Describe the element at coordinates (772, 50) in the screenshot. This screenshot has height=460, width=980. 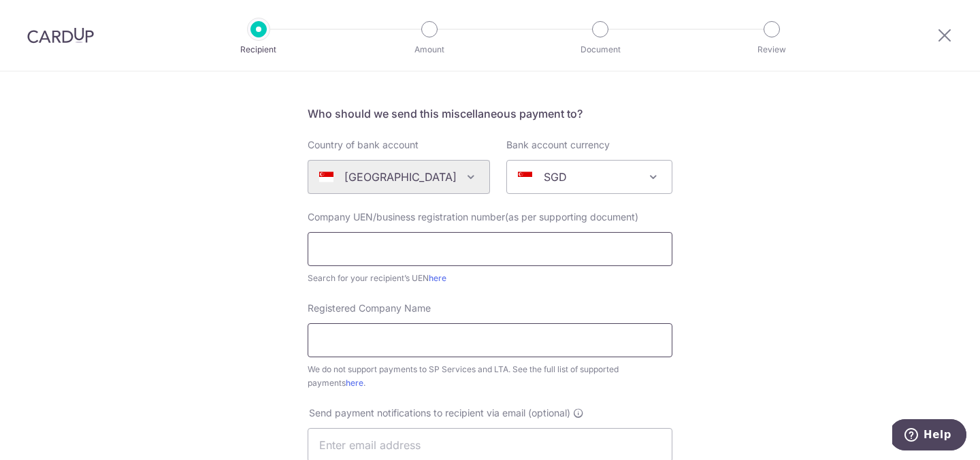
I see `p: Review` at that location.